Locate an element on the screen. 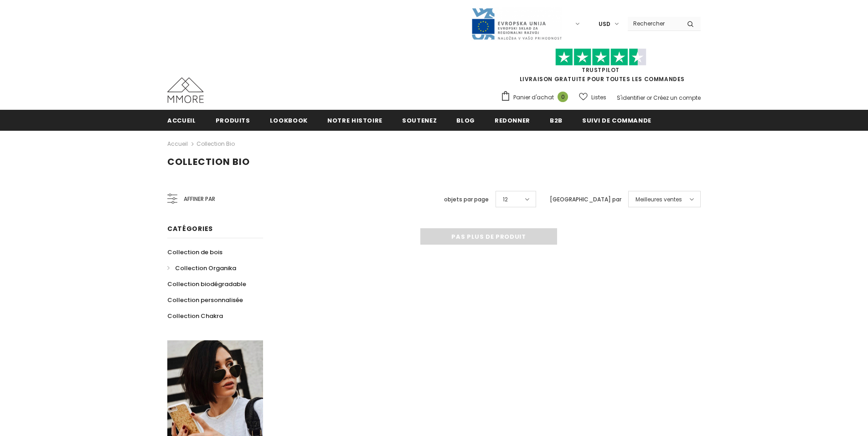 The width and height of the screenshot is (868, 436). a: Panier d'achat 0 is located at coordinates (537, 98).